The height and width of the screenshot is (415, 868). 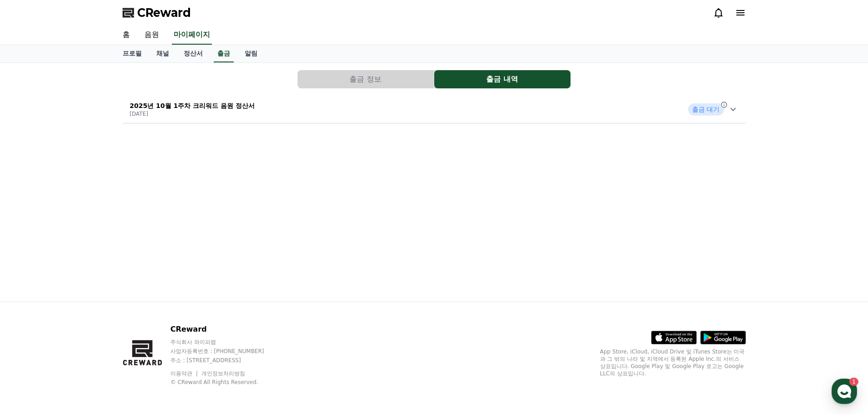 What do you see at coordinates (502, 79) in the screenshot?
I see `button: 출금 내역` at bounding box center [502, 79].